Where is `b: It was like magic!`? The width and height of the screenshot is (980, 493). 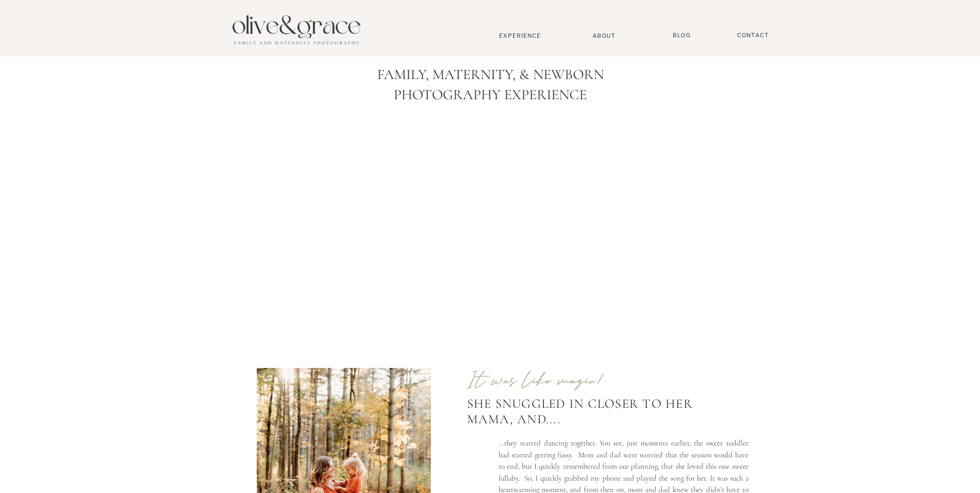
b: It was like magic! is located at coordinates (536, 380).